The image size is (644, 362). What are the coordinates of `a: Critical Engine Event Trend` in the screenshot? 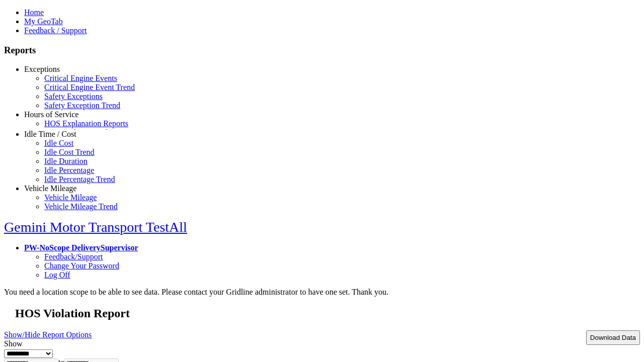 It's located at (90, 87).